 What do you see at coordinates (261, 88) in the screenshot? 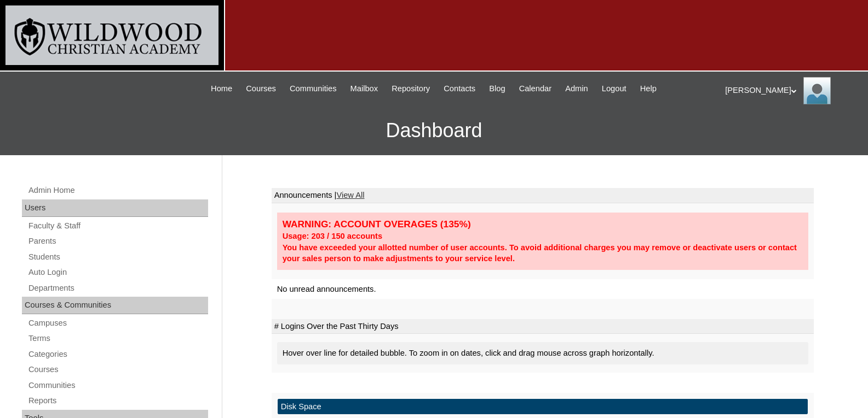
I see `span: Courses` at bounding box center [261, 88].